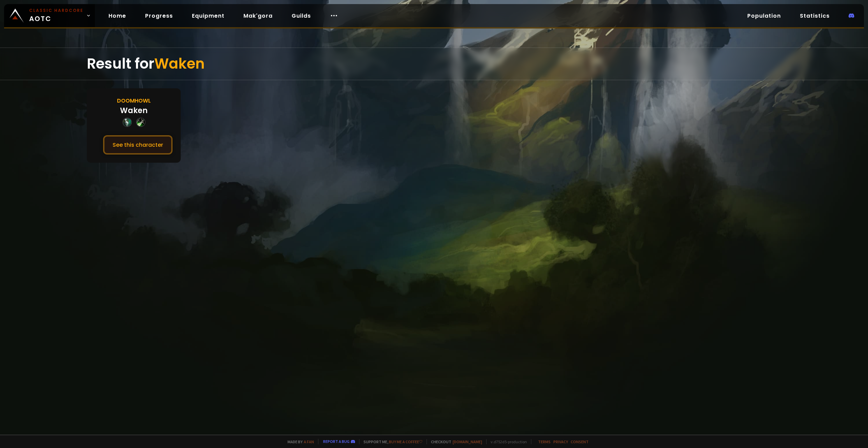  Describe the element at coordinates (299, 442) in the screenshot. I see `span: Made by` at that location.